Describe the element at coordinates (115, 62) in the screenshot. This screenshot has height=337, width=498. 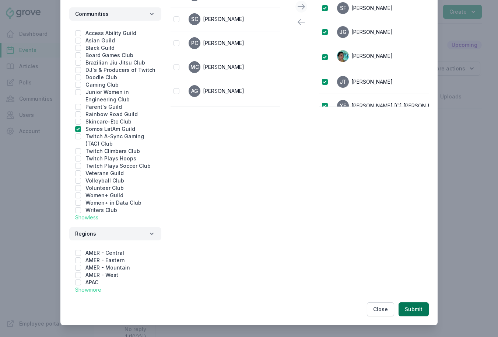
I see `label: Brazilian Jiu Jitsu Club` at that location.